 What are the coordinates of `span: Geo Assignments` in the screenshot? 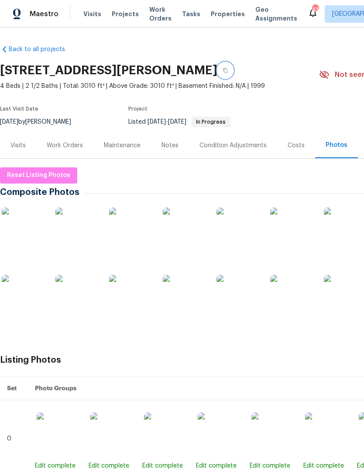 It's located at (277, 14).